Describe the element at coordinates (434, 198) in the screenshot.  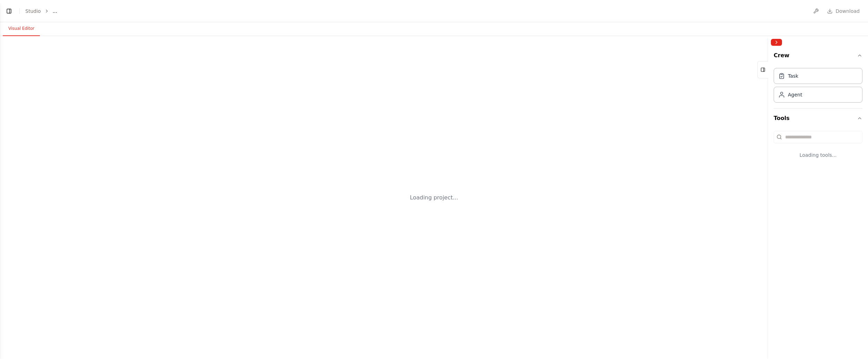
I see `div: Loading project...` at that location.